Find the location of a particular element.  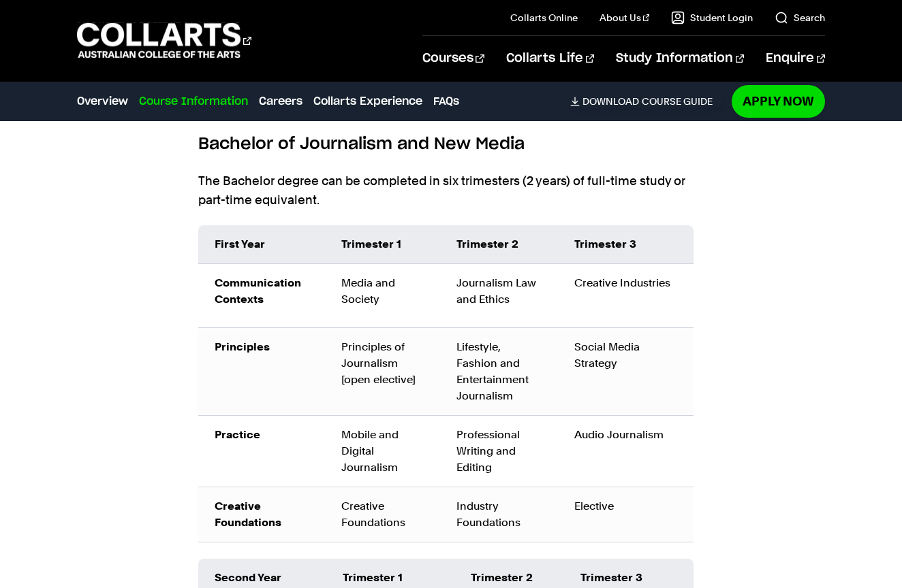

h6: Bachelor of Journalism and New Media is located at coordinates (451, 144).